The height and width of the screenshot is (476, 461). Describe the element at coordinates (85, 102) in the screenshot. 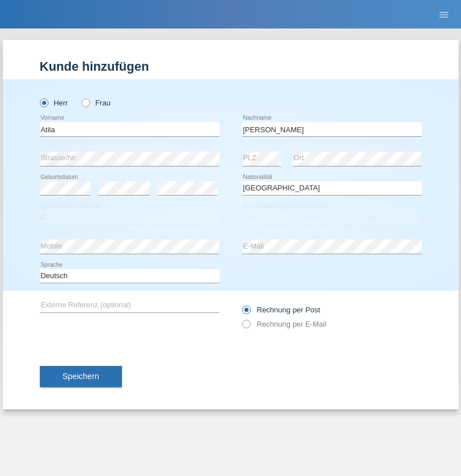

I see `input: Frau` at that location.